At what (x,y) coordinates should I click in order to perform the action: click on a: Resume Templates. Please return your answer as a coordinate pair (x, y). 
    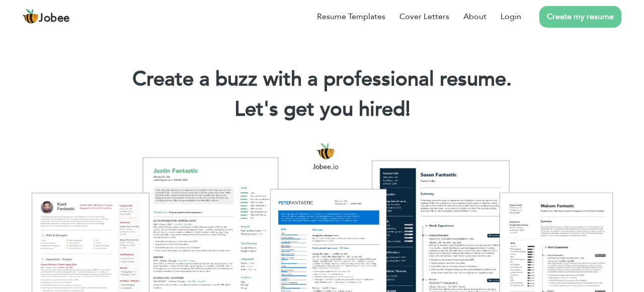
    Looking at the image, I should click on (351, 16).